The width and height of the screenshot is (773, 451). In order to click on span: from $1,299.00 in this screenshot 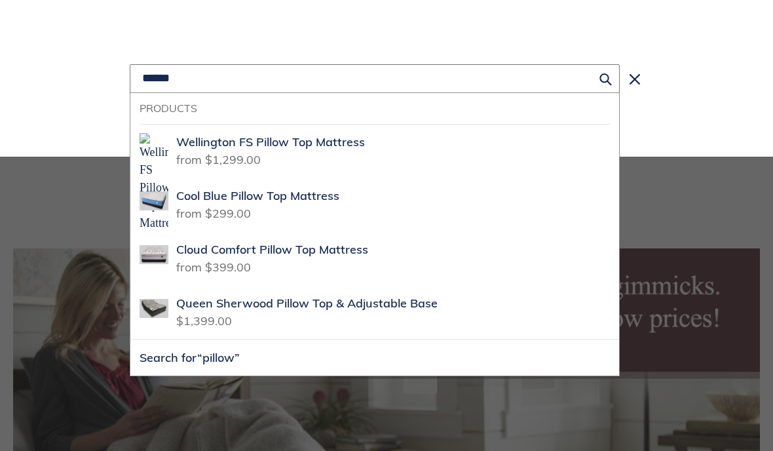, I will do `click(218, 157)`.